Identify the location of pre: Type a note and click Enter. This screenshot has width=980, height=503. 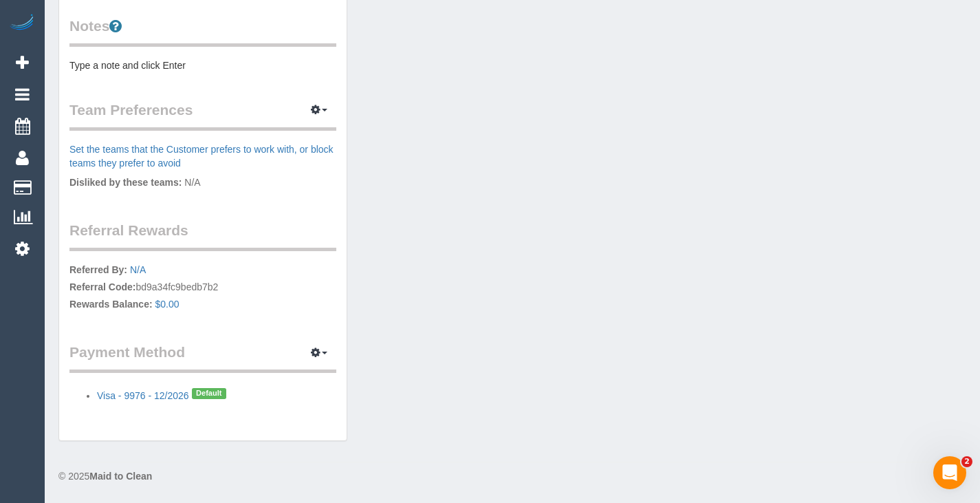
(203, 66).